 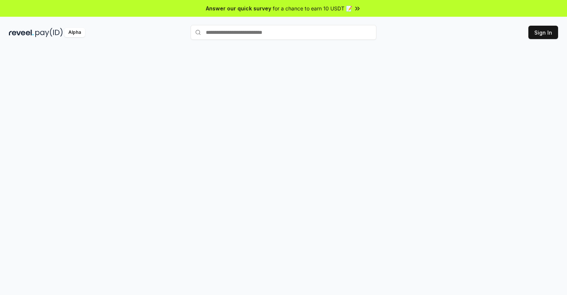 I want to click on div: Alpha, so click(x=75, y=32).